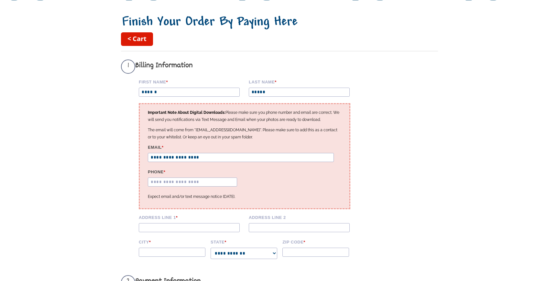 The width and height of the screenshot is (559, 281). I want to click on label: Phone, so click(194, 171).